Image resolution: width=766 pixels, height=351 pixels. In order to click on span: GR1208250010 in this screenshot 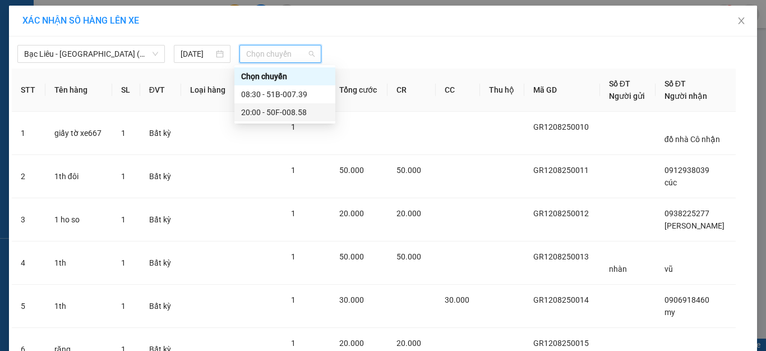, I will do `click(561, 127)`.